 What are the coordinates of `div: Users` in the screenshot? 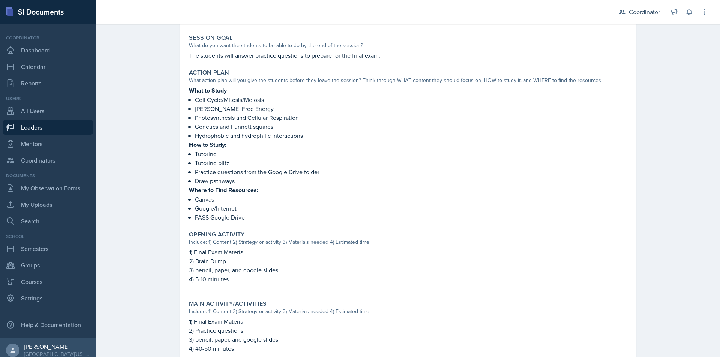 It's located at (48, 99).